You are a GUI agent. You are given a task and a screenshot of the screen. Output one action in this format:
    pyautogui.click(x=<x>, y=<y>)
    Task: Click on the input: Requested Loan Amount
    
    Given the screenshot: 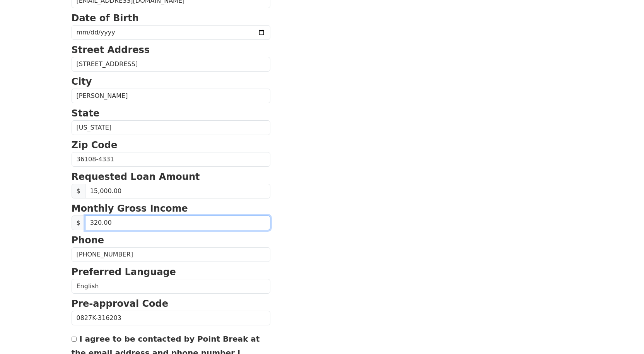 What is the action you would take?
    pyautogui.click(x=177, y=191)
    